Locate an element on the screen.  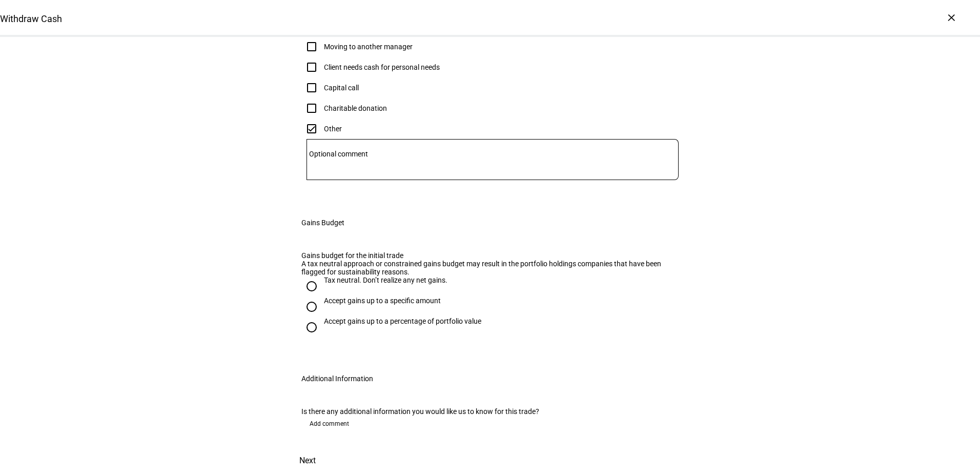
div: Accept gains up to a percentage of portfolio value is located at coordinates (402, 321).